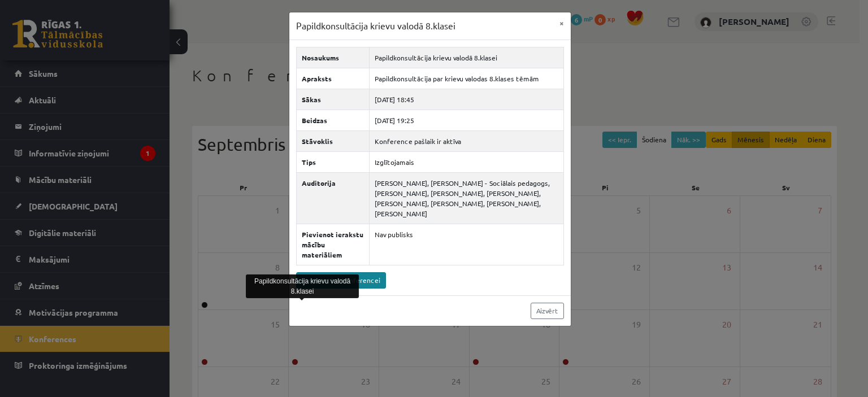  I want to click on th: Apraksts, so click(332, 78).